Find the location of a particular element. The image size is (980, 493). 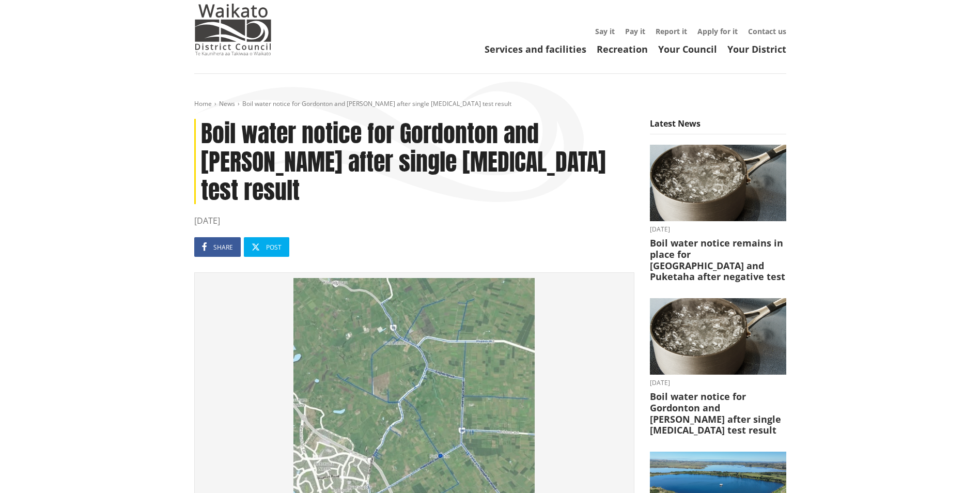

a: Recreation is located at coordinates (622, 49).